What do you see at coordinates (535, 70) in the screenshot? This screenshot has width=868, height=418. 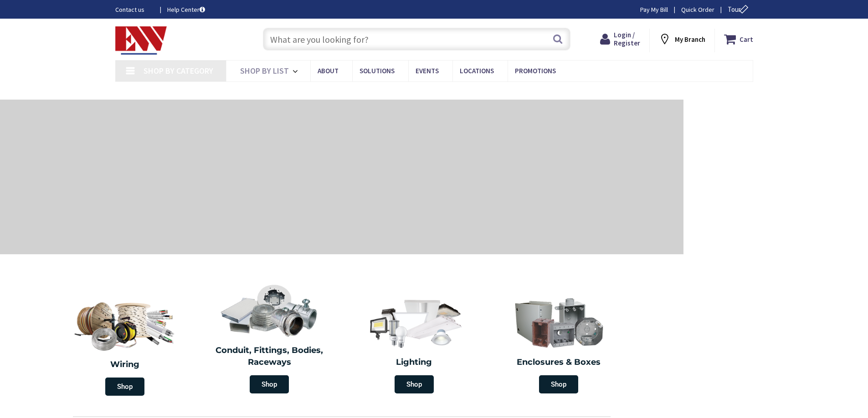 I see `span: Promotions` at bounding box center [535, 70].